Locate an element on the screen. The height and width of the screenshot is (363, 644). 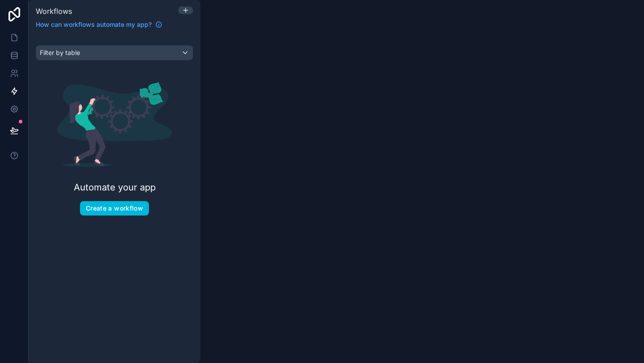
img: Automate your app is located at coordinates (115, 124).